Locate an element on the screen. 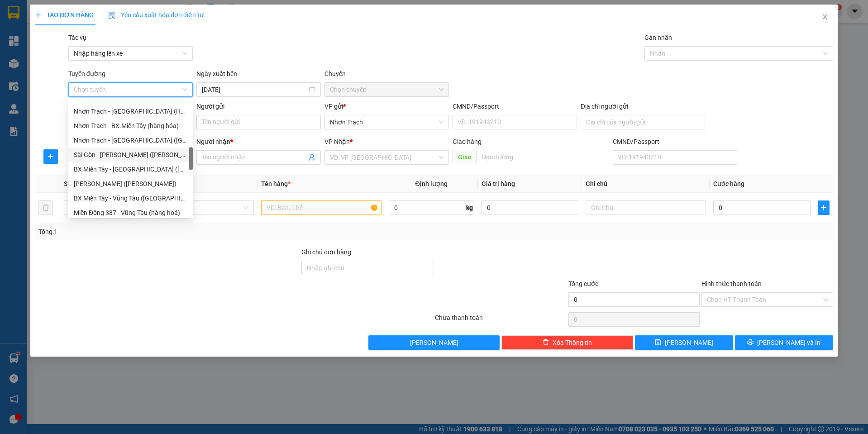 This screenshot has height=434, width=868. button: deleteXóa Thông tin is located at coordinates (567, 342).